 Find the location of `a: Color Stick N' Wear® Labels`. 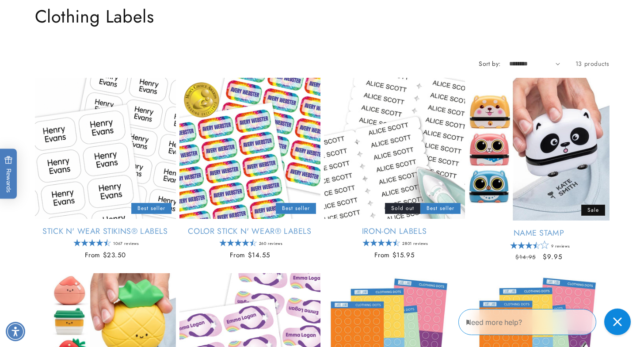

a: Color Stick N' Wear® Labels is located at coordinates (250, 231).